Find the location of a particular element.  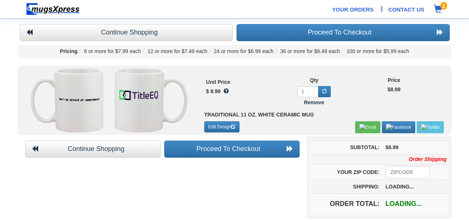

h5: $8.99 is located at coordinates (415, 147).